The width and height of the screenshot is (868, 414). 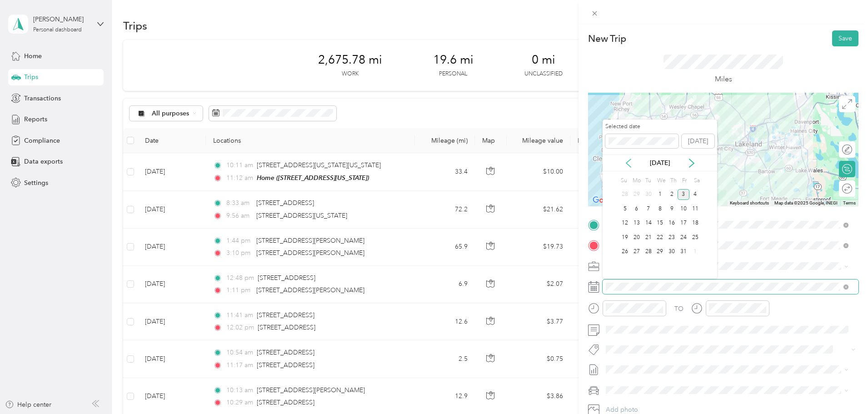 What do you see at coordinates (696, 181) in the screenshot?
I see `div: Sa` at bounding box center [696, 181].